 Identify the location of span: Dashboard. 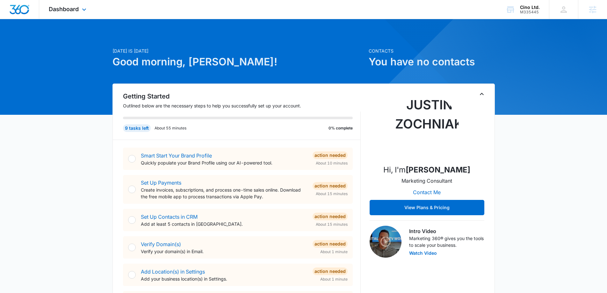
(64, 9).